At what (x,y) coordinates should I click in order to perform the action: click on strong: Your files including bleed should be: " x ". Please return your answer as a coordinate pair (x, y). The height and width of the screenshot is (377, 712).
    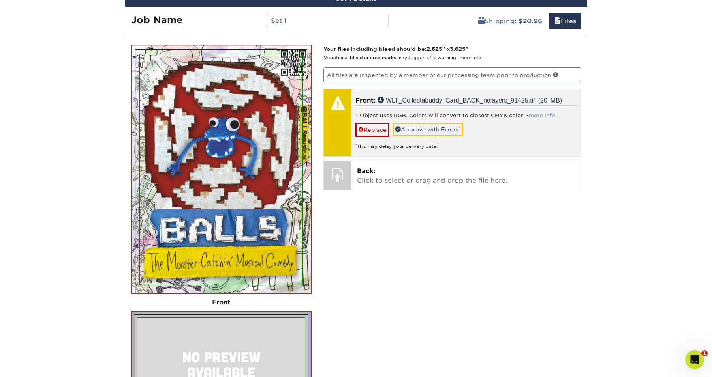
    Looking at the image, I should click on (395, 49).